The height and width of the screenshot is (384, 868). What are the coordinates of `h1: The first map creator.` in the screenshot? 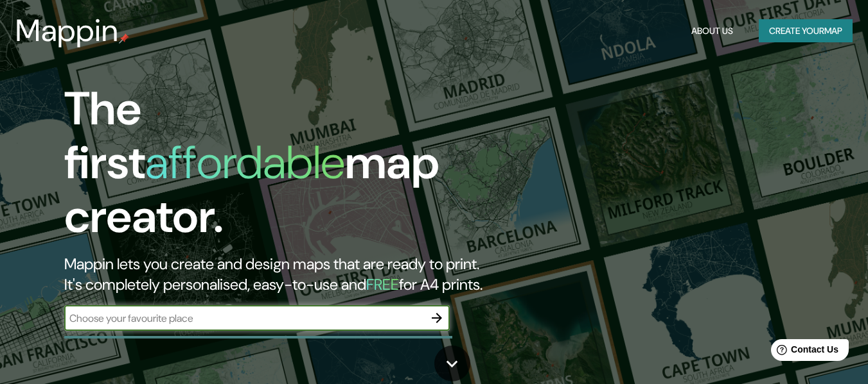 It's located at (281, 168).